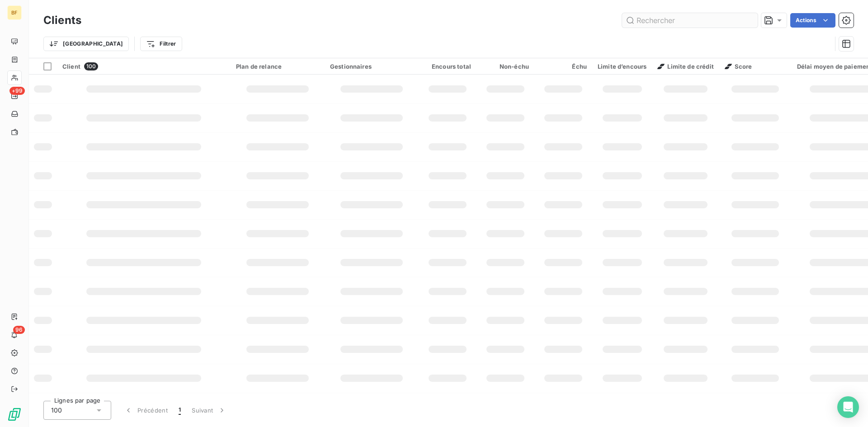  I want to click on div: BF, so click(15, 13).